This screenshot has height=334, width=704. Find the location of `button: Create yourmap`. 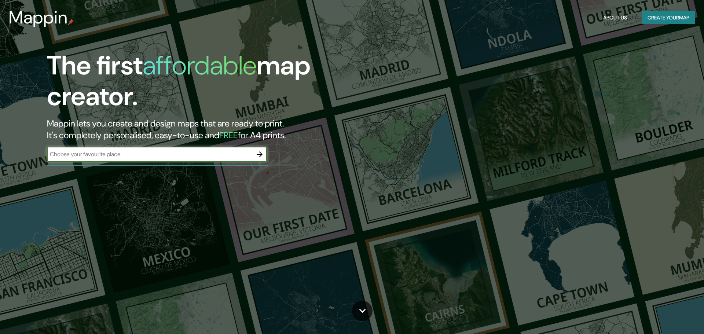

button: Create yourmap is located at coordinates (668, 18).